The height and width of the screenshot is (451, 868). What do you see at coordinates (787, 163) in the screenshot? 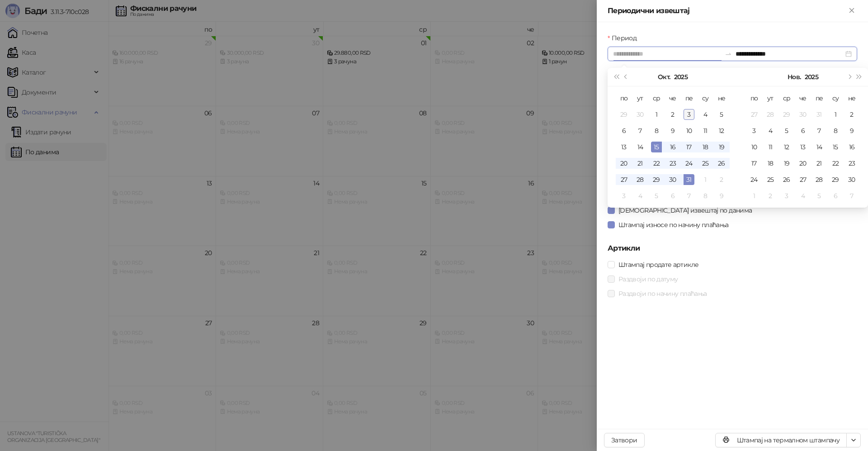
I see `td: 2025-11-19` at bounding box center [787, 163].